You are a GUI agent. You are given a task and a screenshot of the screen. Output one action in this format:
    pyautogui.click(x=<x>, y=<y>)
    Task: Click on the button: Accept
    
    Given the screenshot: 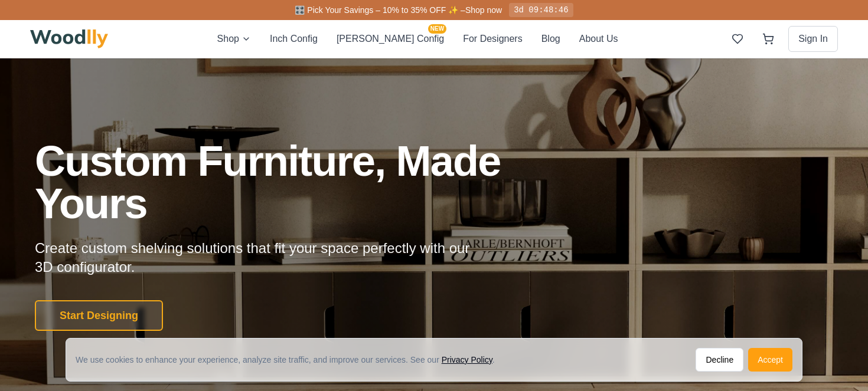 What is the action you would take?
    pyautogui.click(x=770, y=360)
    